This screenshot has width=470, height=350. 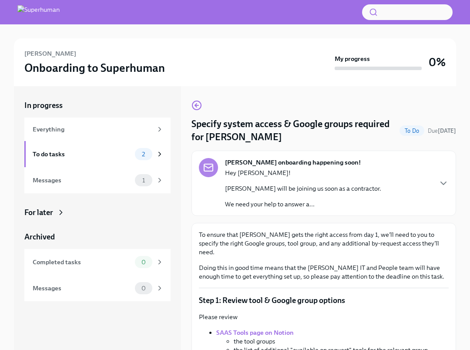 I want to click on div: In progress, so click(x=97, y=105).